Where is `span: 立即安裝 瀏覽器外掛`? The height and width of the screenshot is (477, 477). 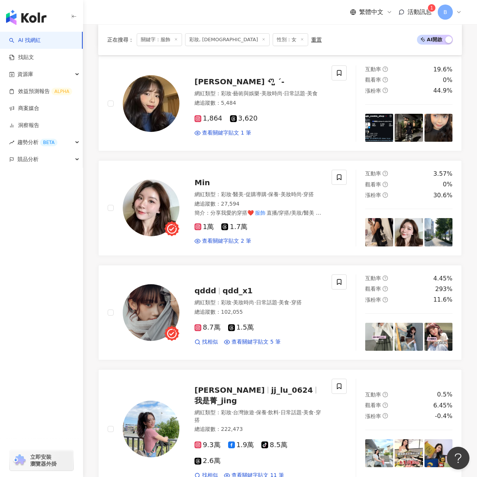
span: 立即安裝 瀏覽器外掛 is located at coordinates (43, 460).